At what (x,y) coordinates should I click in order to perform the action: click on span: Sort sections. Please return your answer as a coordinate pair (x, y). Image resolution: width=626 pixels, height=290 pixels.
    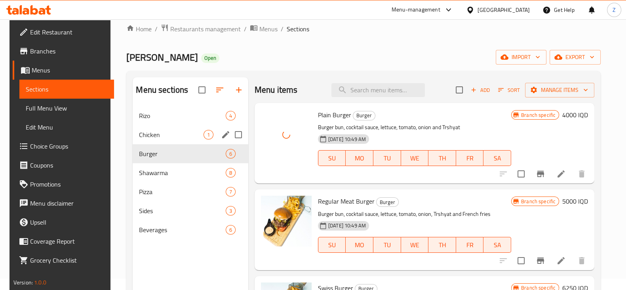
    Looking at the image, I should click on (220, 90).